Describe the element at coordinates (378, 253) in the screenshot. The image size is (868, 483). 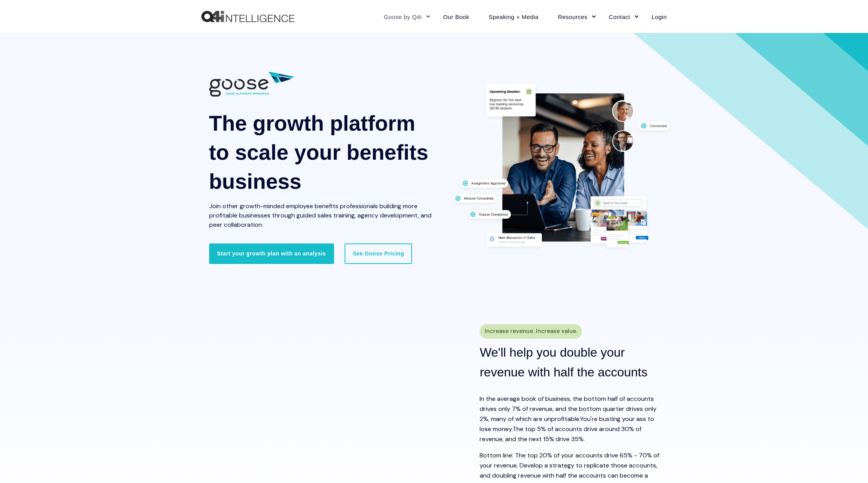
I see `a: See Goose Pricing` at that location.